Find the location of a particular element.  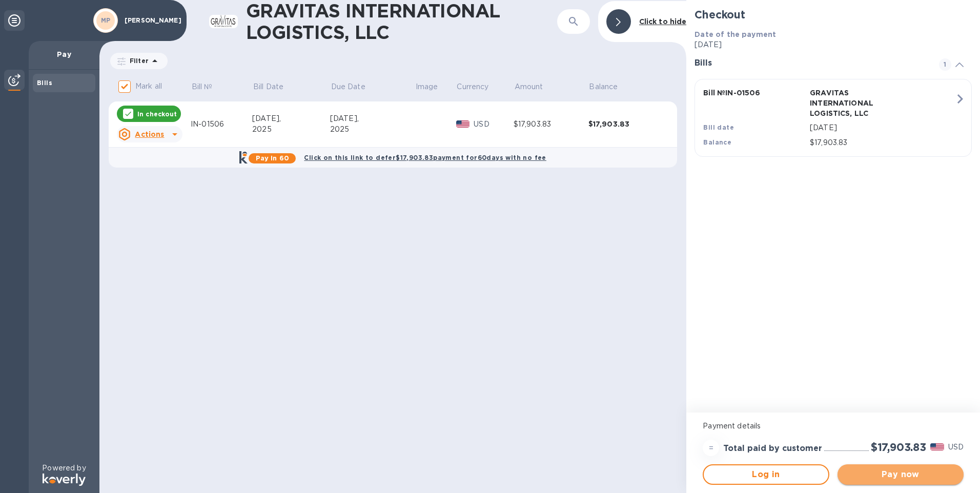

p: Image is located at coordinates (427, 86).